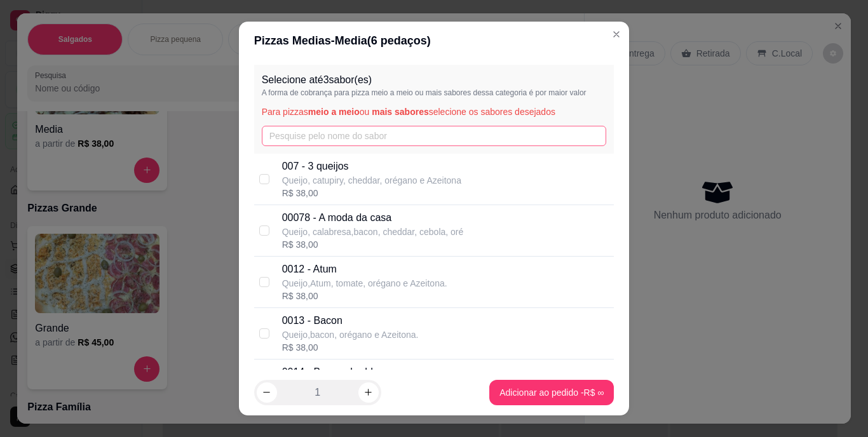 The image size is (868, 437). I want to click on p: 0012 - Atum, so click(365, 269).